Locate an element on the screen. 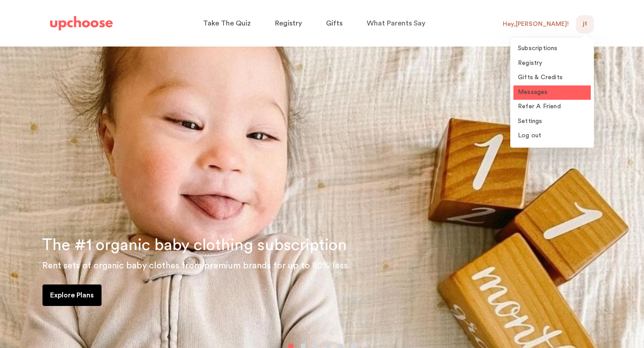 The height and width of the screenshot is (348, 644). a: Subscriptions is located at coordinates (552, 49).